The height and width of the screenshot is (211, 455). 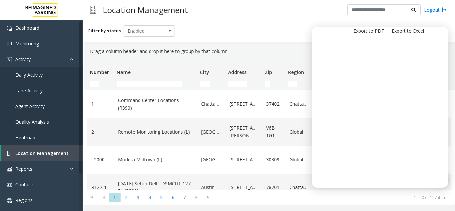 I want to click on a: 78701, so click(x=274, y=187).